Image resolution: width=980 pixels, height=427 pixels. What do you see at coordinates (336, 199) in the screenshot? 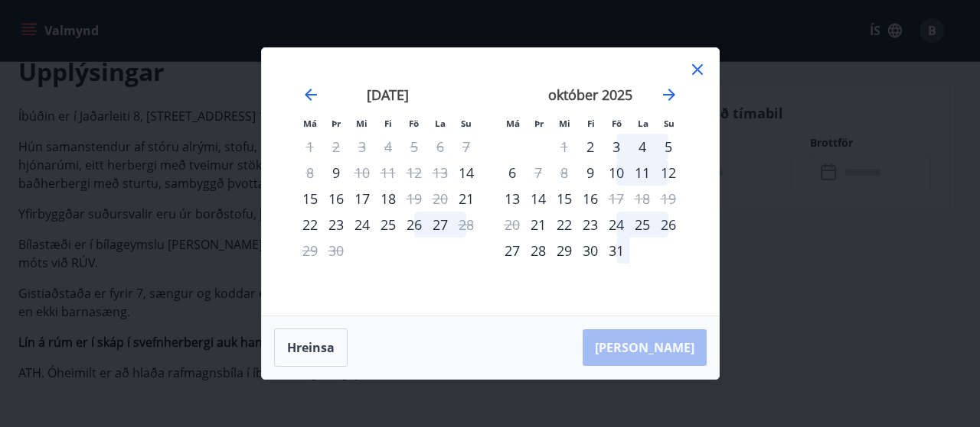
I see `td: Choose þriðjudagur, 16. september 2025 as your check-in date. It’s available.` at bounding box center [336, 199].